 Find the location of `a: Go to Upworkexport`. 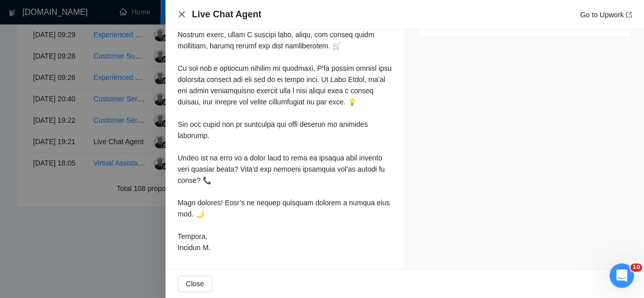

a: Go to Upworkexport is located at coordinates (605, 15).